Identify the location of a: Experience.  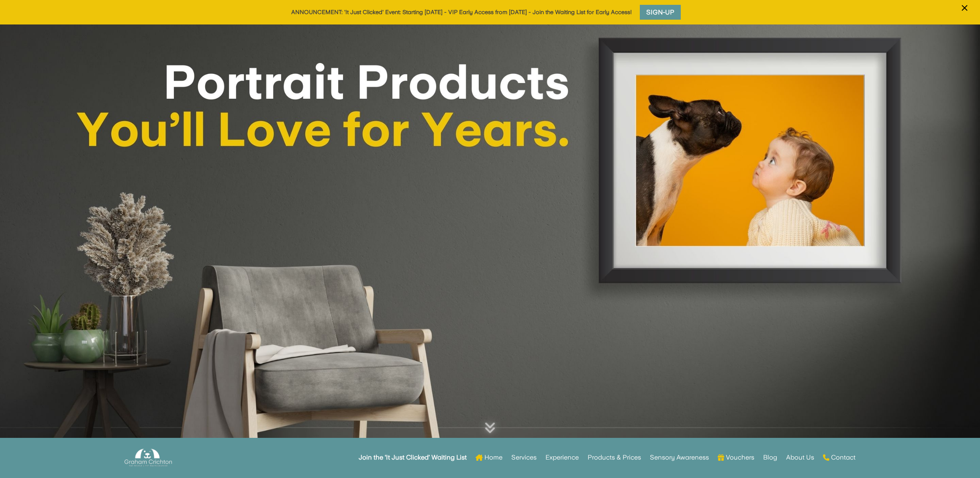
(562, 457).